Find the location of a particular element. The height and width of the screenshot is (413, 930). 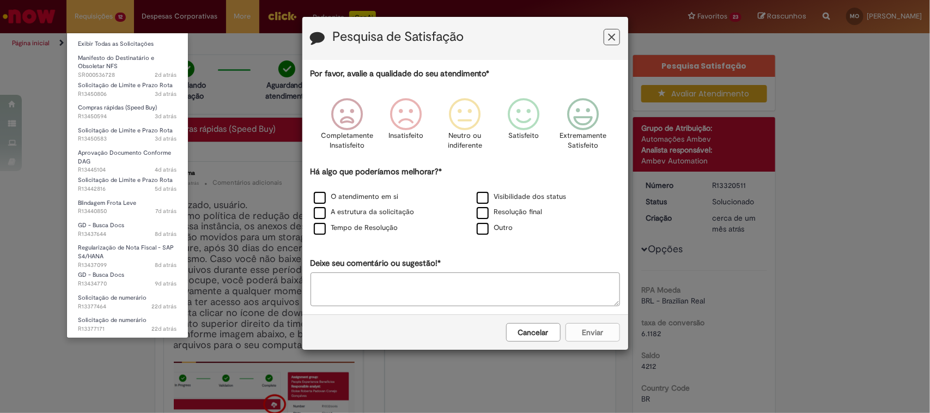

span: R13450583 is located at coordinates (127, 139).